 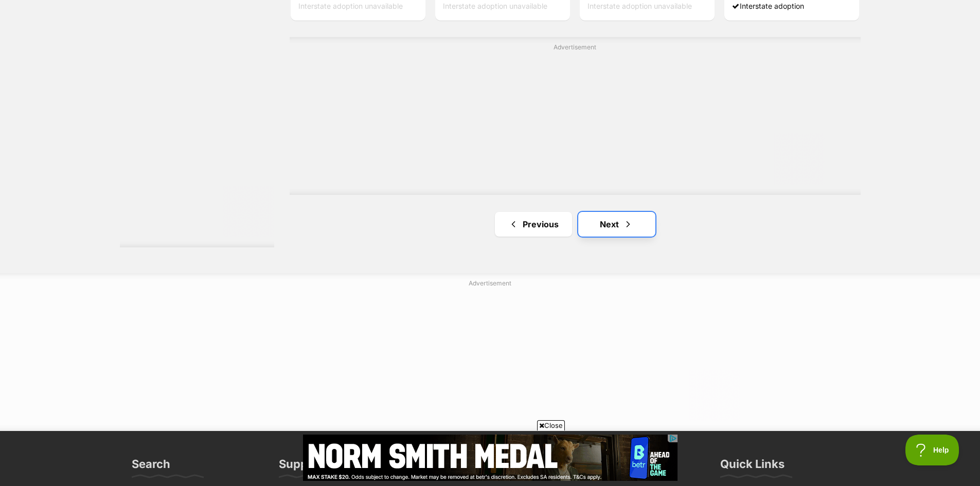 I want to click on h3: Search, so click(x=151, y=467).